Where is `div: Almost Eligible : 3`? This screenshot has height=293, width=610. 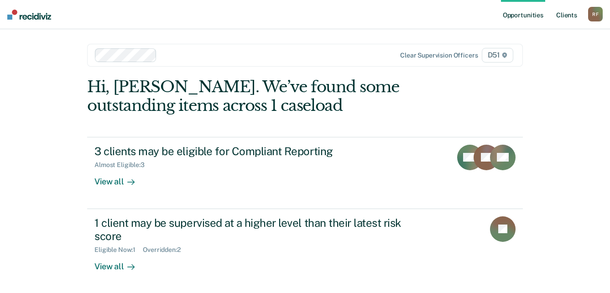 div: Almost Eligible : 3 is located at coordinates (123, 165).